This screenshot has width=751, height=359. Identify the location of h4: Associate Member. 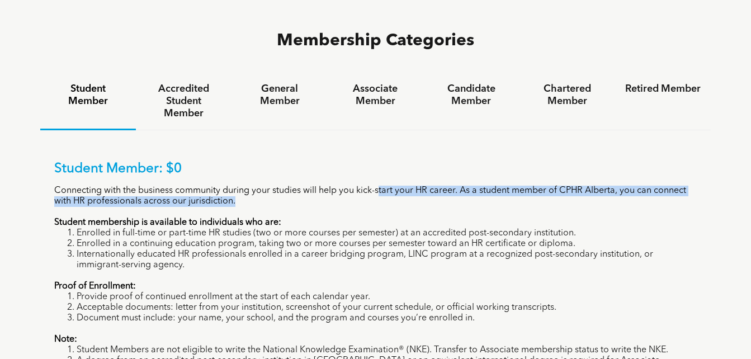
(375, 95).